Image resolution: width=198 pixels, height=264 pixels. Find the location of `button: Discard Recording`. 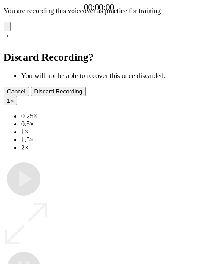

button: Discard Recording is located at coordinates (58, 91).